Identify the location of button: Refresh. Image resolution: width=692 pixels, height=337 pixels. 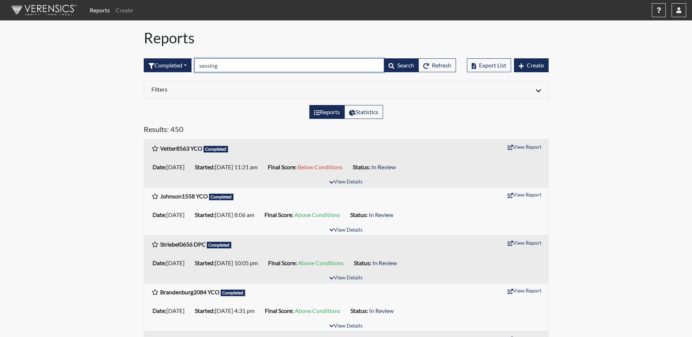
(437, 65).